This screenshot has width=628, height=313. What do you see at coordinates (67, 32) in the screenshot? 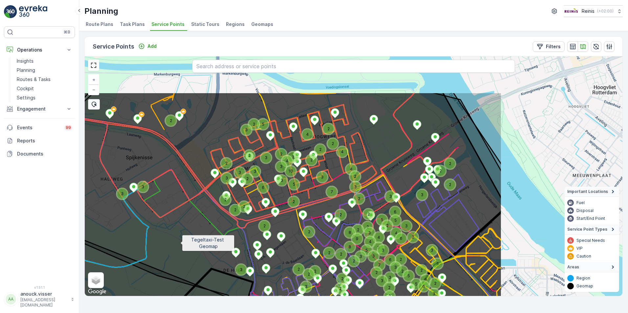
I see `p: ⌘B` at bounding box center [67, 32].